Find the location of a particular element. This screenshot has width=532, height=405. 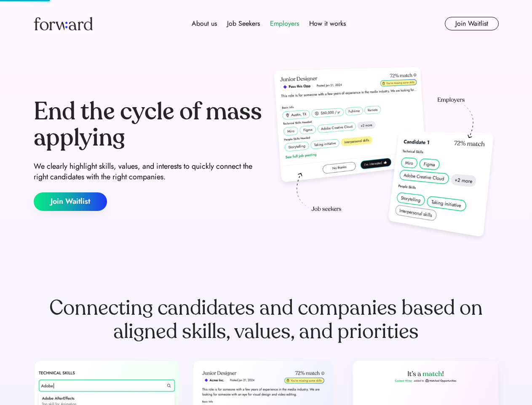

div: Connecting candidates and companies based on aligned skills, values, and priorities is located at coordinates (266, 320).